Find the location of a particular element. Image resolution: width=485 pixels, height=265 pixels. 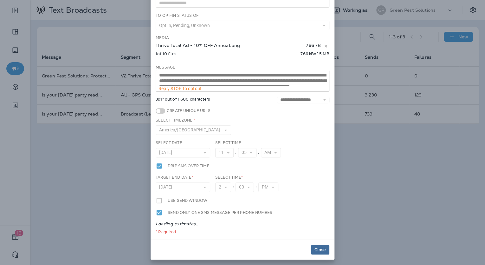

div: Thrive Total Ad - 10% OFF Annual.png is located at coordinates (230, 46).